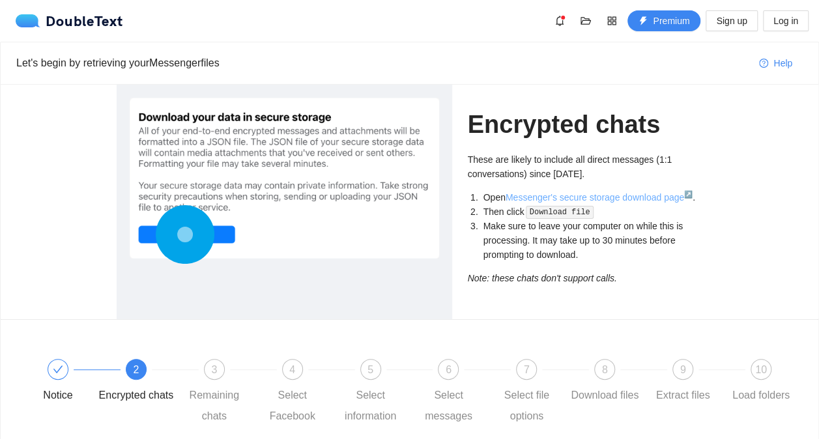 This screenshot has width=819, height=439. What do you see at coordinates (783, 63) in the screenshot?
I see `span: Help` at bounding box center [783, 63].